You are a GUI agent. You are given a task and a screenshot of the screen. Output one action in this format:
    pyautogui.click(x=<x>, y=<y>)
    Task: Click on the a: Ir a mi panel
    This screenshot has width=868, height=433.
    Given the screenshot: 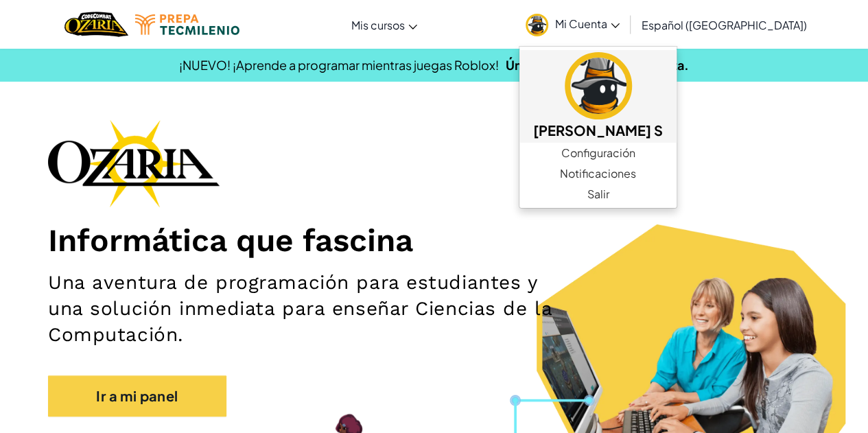 What is the action you would take?
    pyautogui.click(x=137, y=396)
    